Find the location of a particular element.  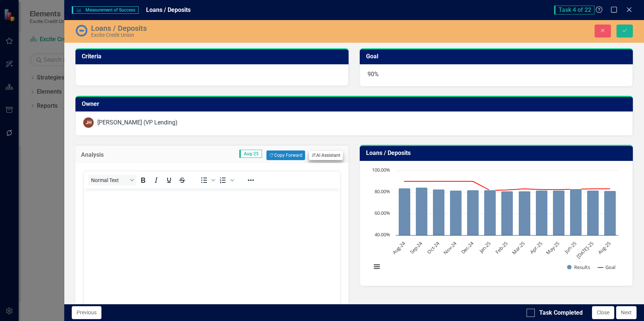

g: Results, series 1 of 2. Bar series with 13 bars. is located at coordinates (507, 211).